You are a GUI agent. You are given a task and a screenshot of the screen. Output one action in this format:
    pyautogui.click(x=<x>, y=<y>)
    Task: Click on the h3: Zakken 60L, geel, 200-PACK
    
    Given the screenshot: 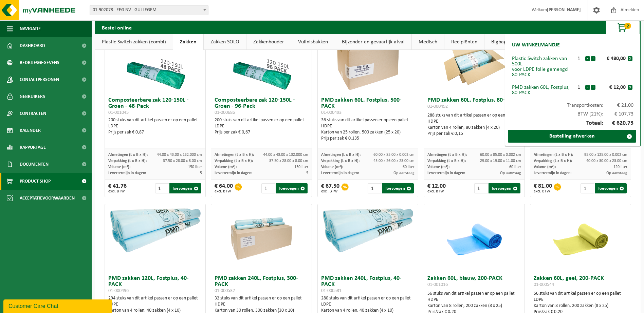 What is the action you would take?
    pyautogui.click(x=580, y=283)
    